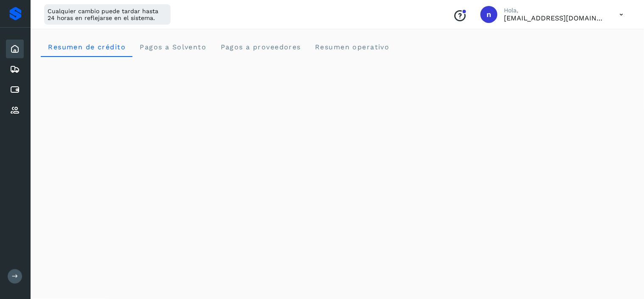 The width and height of the screenshot is (644, 299). I want to click on span: Resumen operativo, so click(352, 47).